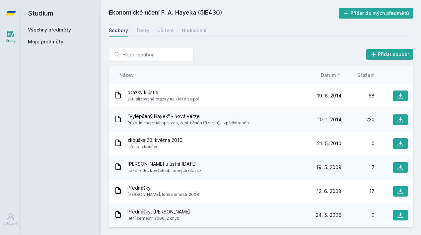 The height and width of the screenshot is (235, 421). What do you see at coordinates (188, 123) in the screenshot?
I see `span: Původní materiál opraven, zestručněn (8 stran) a zpřehledněn` at bounding box center [188, 123].